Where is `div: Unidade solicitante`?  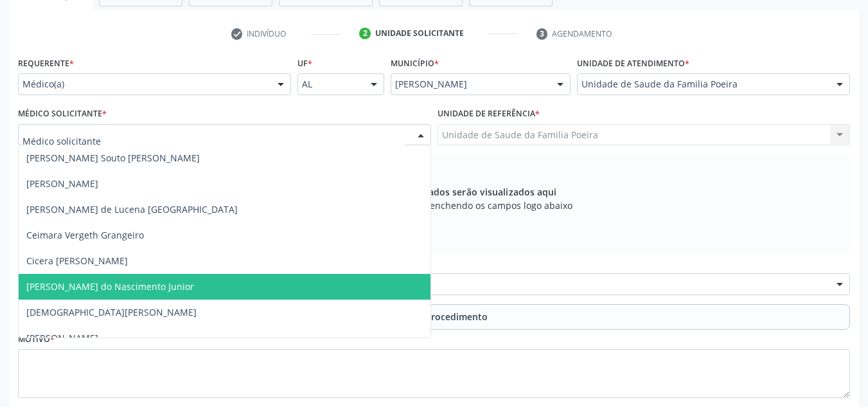
div: Unidade solicitante is located at coordinates (419, 33).